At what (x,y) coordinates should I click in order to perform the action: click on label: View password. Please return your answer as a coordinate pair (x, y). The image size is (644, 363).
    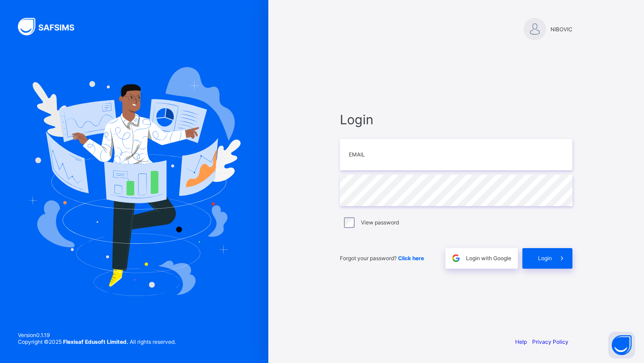
    Looking at the image, I should click on (380, 223).